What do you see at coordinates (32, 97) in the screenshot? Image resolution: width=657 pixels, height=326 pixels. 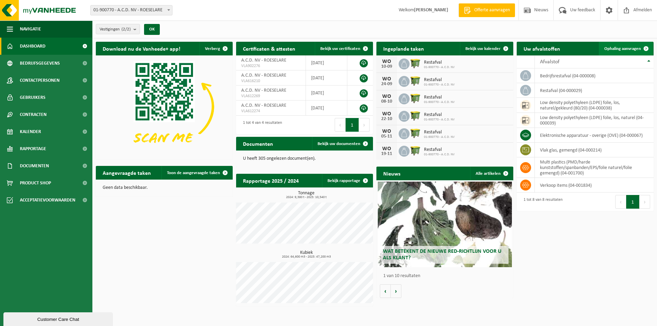 I see `span: Gebruikers` at bounding box center [32, 97].